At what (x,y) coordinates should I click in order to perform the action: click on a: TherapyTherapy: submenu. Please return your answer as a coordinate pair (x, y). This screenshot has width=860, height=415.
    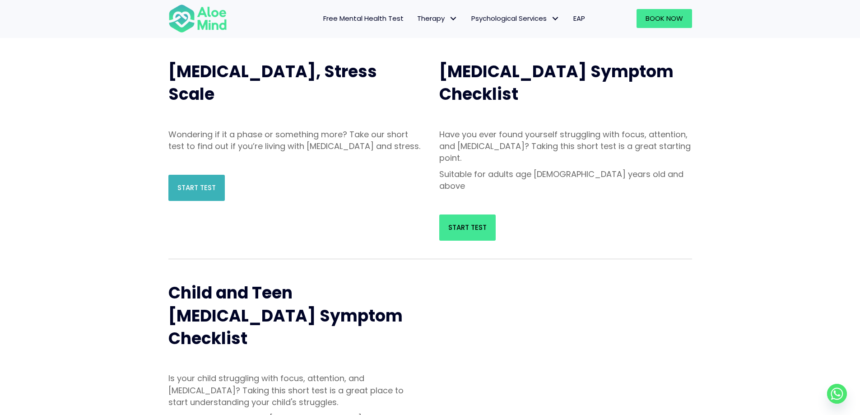
    Looking at the image, I should click on (437, 19).